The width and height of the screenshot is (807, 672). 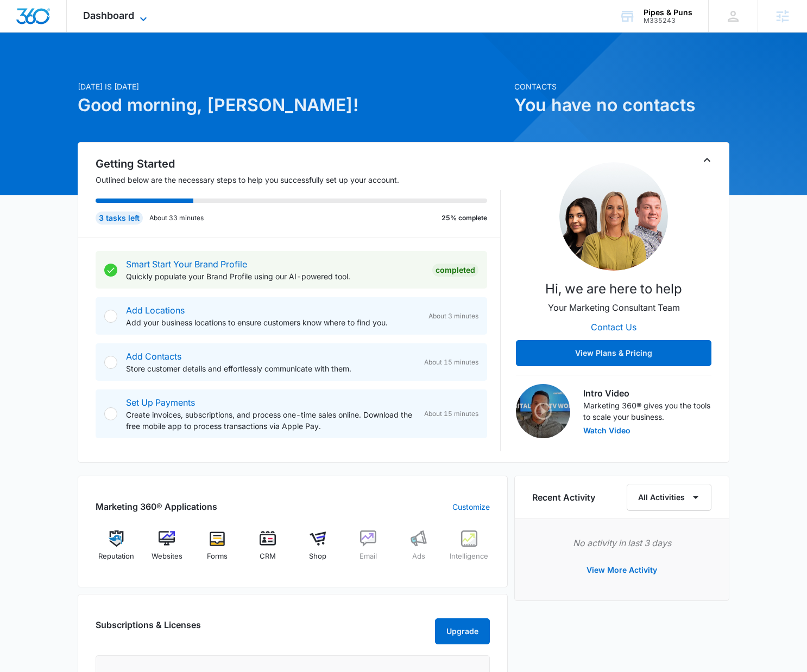 I want to click on h6: Recent Activity, so click(x=564, y=497).